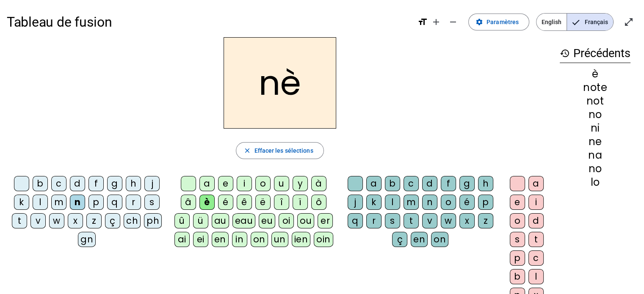  What do you see at coordinates (466, 202) in the screenshot?
I see `div: é` at bounding box center [466, 202].